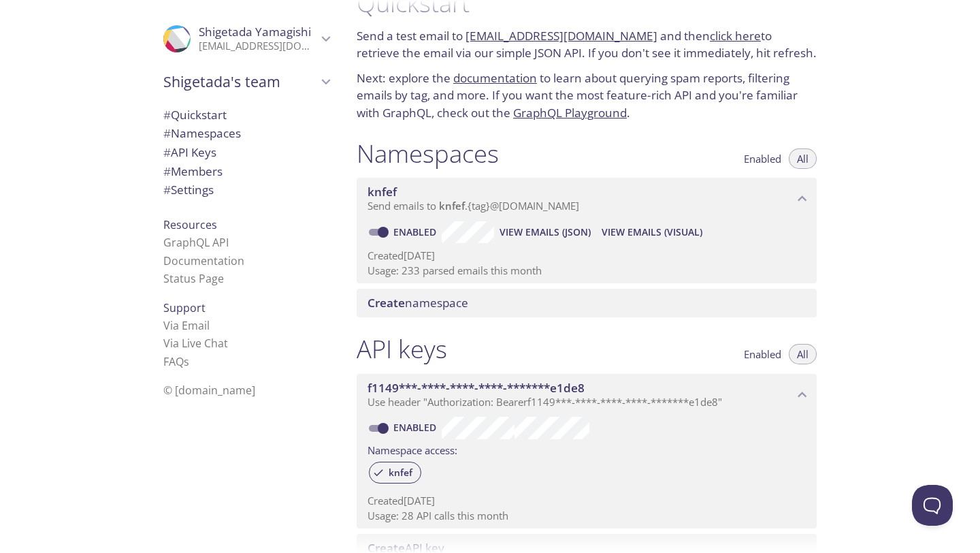 The width and height of the screenshot is (980, 553). What do you see at coordinates (246, 190) in the screenshot?
I see `div: Team Settings` at bounding box center [246, 190].